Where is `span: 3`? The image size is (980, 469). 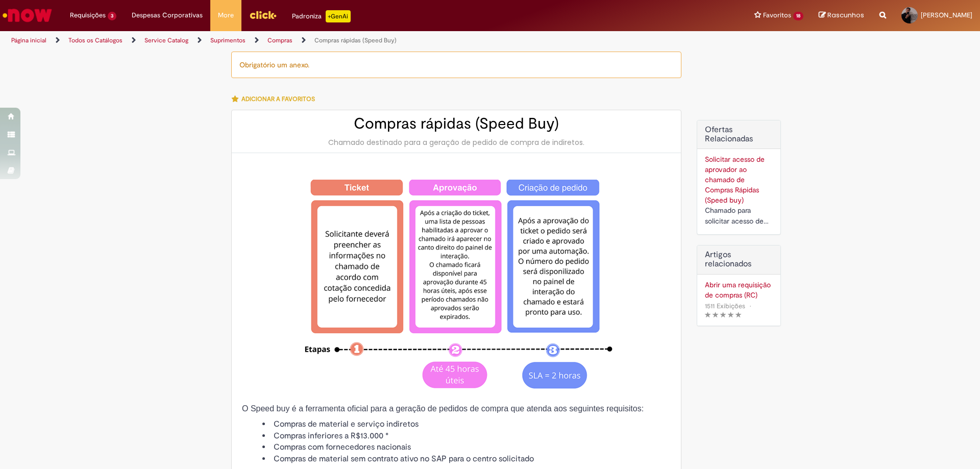
span: 3 is located at coordinates (112, 16).